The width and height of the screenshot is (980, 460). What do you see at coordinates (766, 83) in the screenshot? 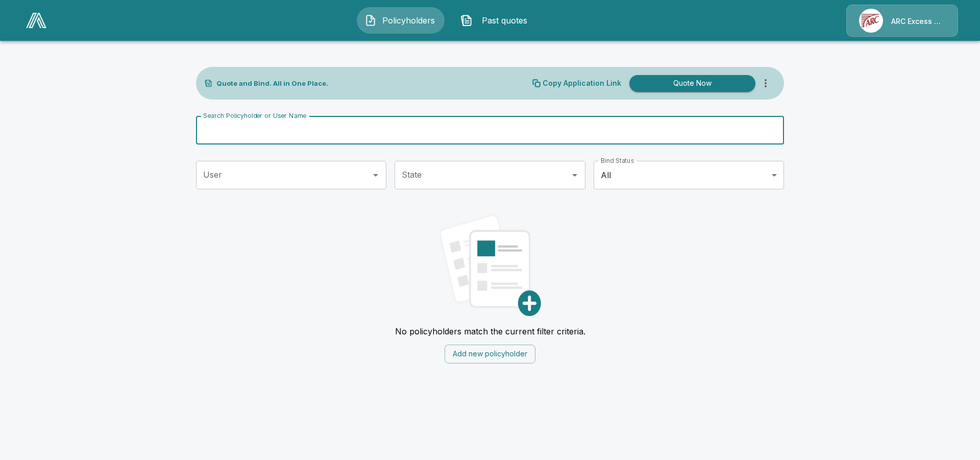
I see `button: more` at bounding box center [766, 83].